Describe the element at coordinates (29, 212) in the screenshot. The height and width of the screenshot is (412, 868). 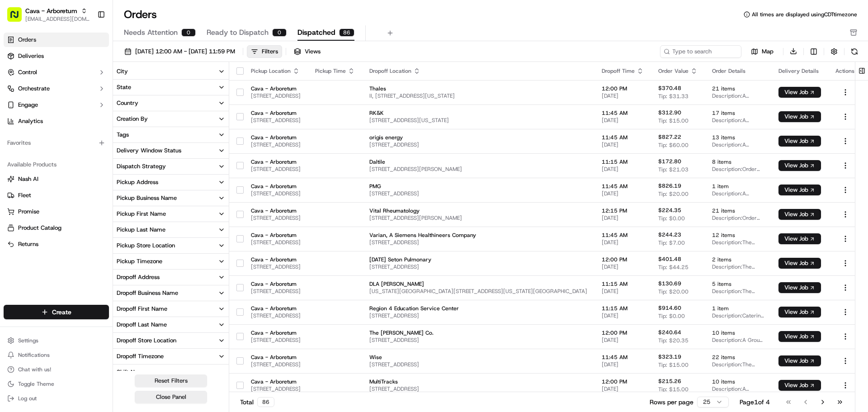
I see `span: Promise` at that location.